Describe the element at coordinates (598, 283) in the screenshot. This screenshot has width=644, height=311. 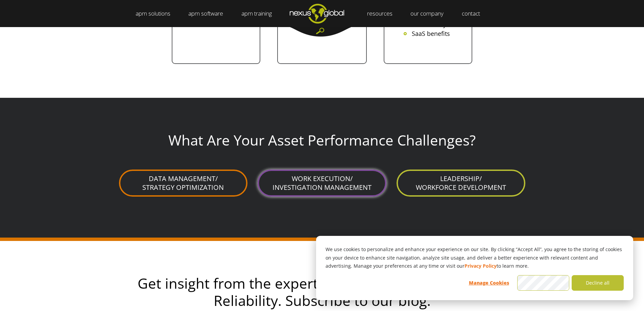
I see `button: Decline all` at that location.